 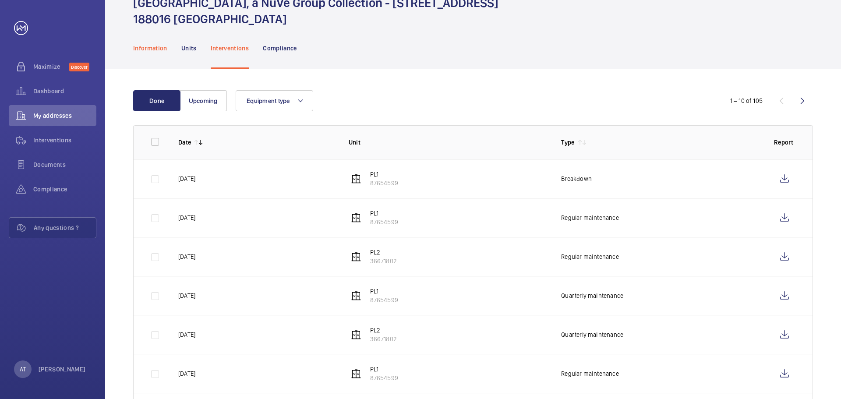 What do you see at coordinates (280, 48) in the screenshot?
I see `p: Compliance` at bounding box center [280, 48].